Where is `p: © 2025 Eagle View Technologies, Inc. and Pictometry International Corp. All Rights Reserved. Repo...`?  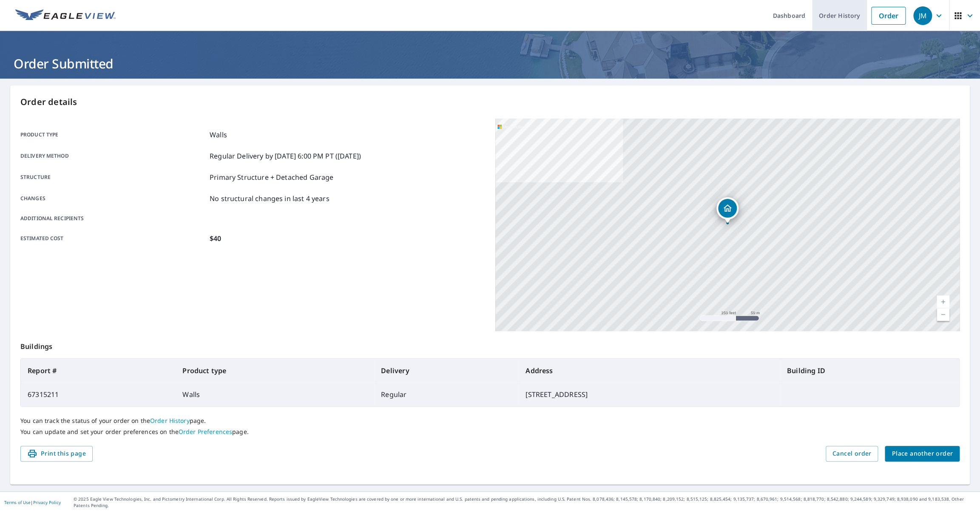
p: © 2025 Eagle View Technologies, Inc. and Pictometry International Corp. All Rights Reserved. Repo... is located at coordinates (525, 502).